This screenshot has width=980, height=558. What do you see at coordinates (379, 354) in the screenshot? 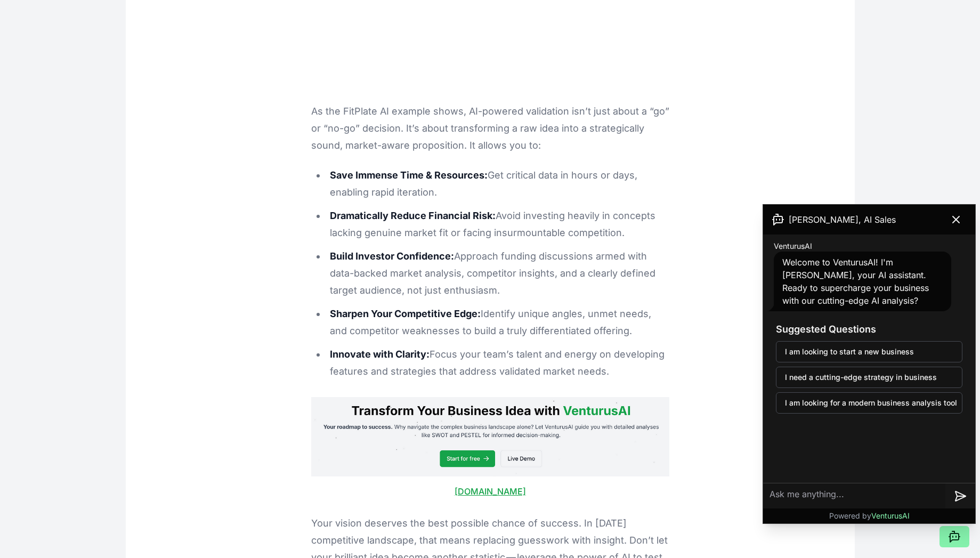
I see `strong: Innovate with Clarity:` at bounding box center [379, 354].